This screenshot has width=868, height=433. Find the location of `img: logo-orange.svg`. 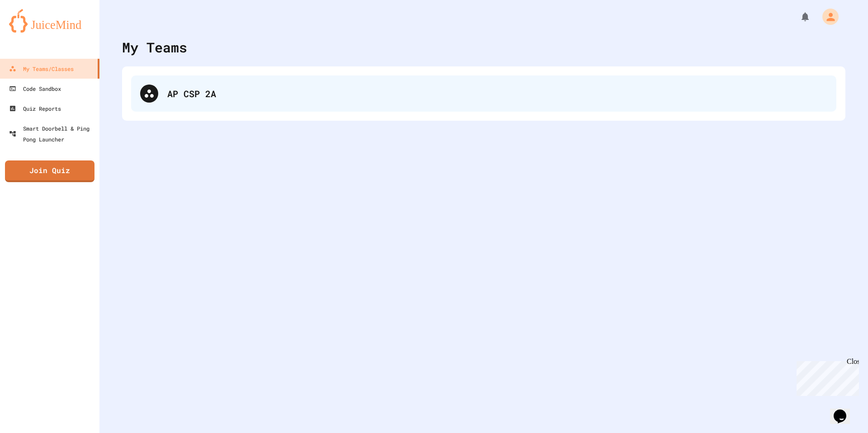

img: logo-orange.svg is located at coordinates (50, 21).